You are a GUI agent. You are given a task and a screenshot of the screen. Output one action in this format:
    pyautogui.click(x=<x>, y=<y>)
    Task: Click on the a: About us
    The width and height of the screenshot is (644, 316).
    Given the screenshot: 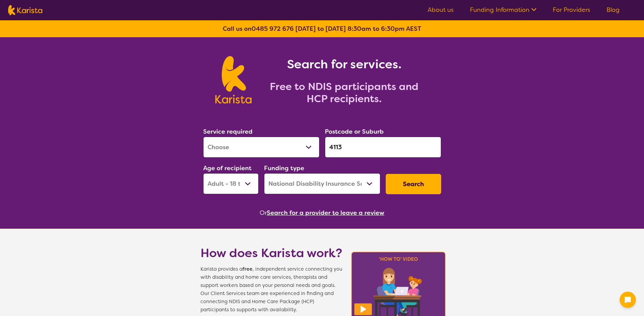 What is the action you would take?
    pyautogui.click(x=440, y=9)
    